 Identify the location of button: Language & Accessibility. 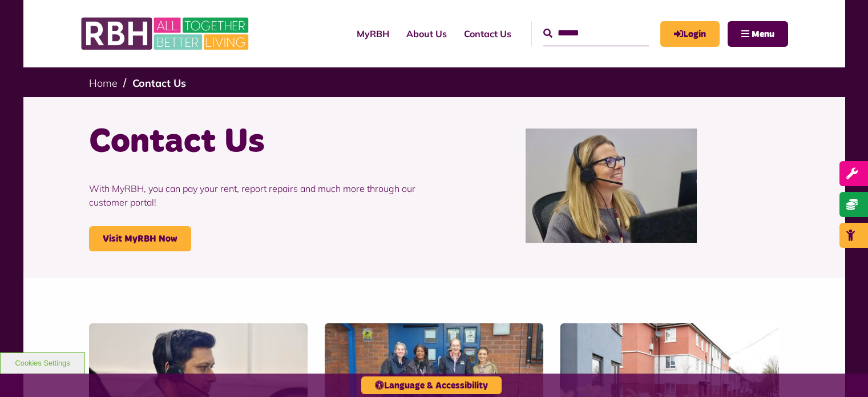
(432, 385).